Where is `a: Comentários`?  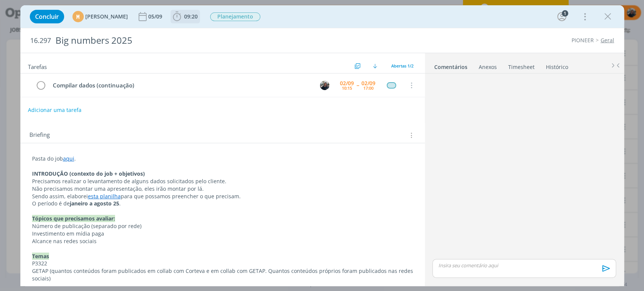
a: Comentários is located at coordinates (451, 65).